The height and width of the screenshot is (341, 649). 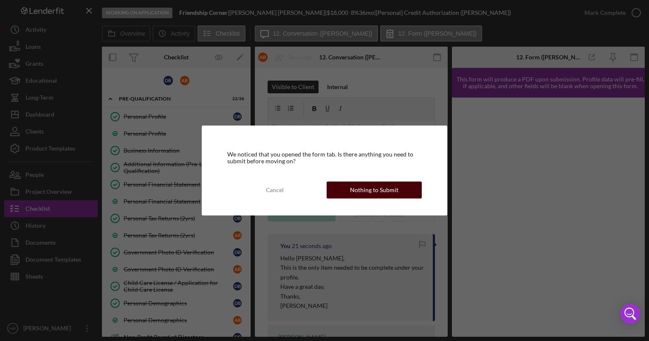 What do you see at coordinates (324, 158) in the screenshot?
I see `div: We noticed that you opened the form tab. Is there anything you need to submit before moving on?` at bounding box center [324, 158].